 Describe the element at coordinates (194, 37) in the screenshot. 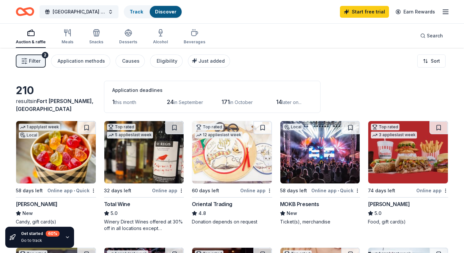

I see `button: Beverages` at that location.